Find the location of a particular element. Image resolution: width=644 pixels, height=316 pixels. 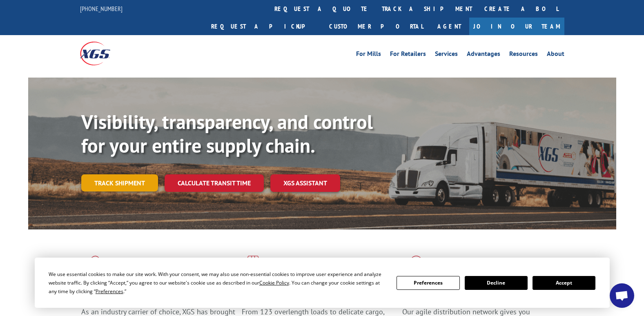

a: XGS ASSISTANT is located at coordinates (305, 182).